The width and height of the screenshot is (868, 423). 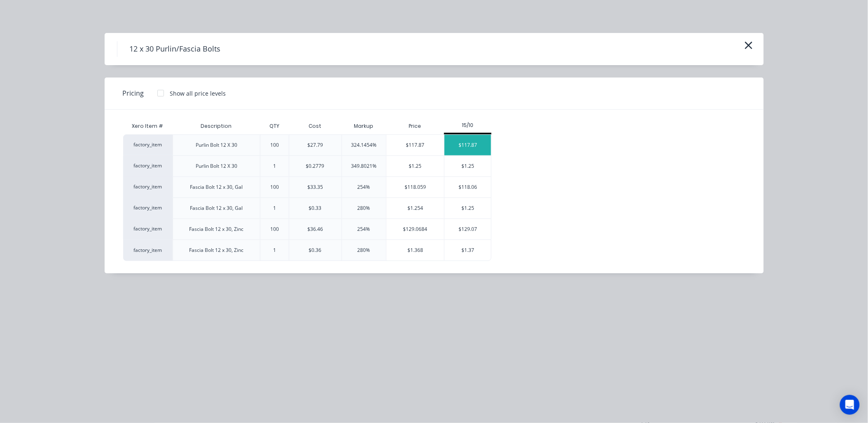 I want to click on div: $1.37, so click(x=467, y=250).